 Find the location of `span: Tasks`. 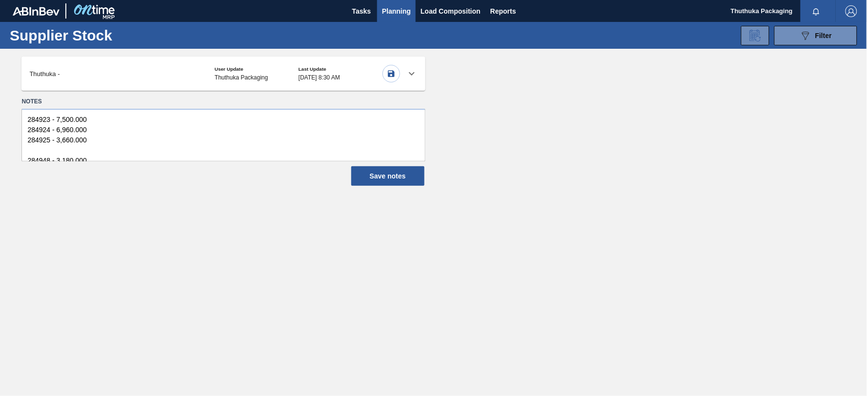

span: Tasks is located at coordinates (361, 11).